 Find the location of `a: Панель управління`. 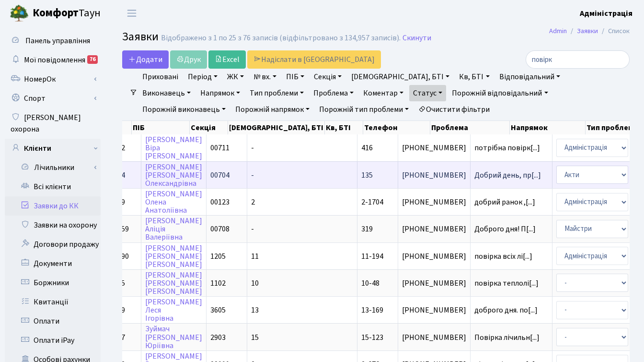

a: Панель управління is located at coordinates (53, 41).